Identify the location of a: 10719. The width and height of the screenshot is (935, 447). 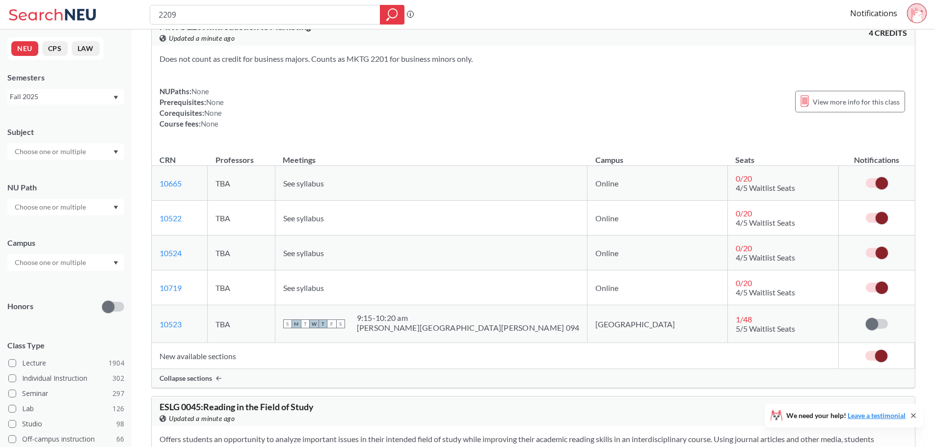
(170, 288).